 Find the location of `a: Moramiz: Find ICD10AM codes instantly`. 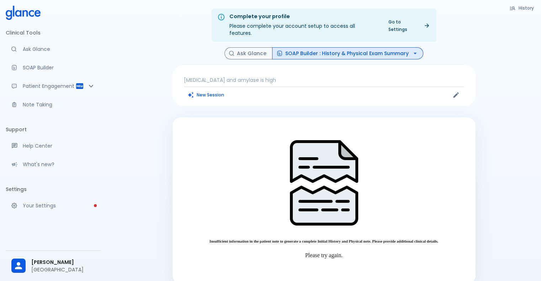

a: Moramiz: Find ICD10AM codes instantly is located at coordinates (53, 49).